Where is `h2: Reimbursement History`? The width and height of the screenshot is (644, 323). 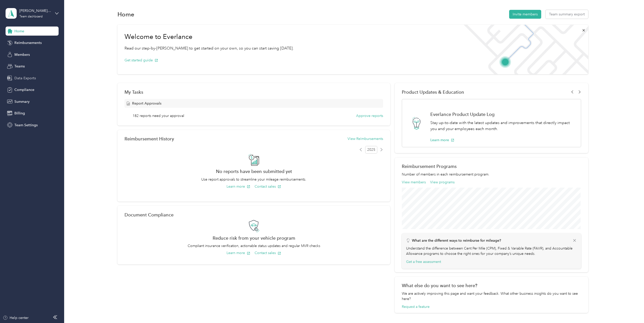 h2: Reimbursement History is located at coordinates (150, 138).